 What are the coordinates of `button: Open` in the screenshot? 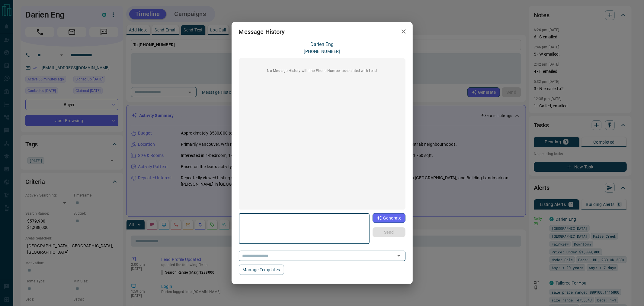 It's located at (399, 255).